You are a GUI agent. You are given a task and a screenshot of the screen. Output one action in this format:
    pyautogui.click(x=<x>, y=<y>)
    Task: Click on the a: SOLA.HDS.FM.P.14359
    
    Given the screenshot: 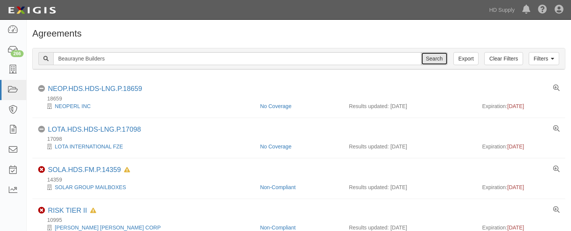 What is the action you would take?
    pyautogui.click(x=85, y=170)
    